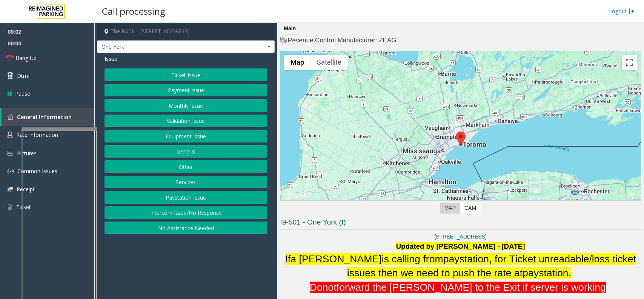 This screenshot has width=644, height=299. What do you see at coordinates (325, 287) in the screenshot?
I see `span: n` at bounding box center [325, 287].